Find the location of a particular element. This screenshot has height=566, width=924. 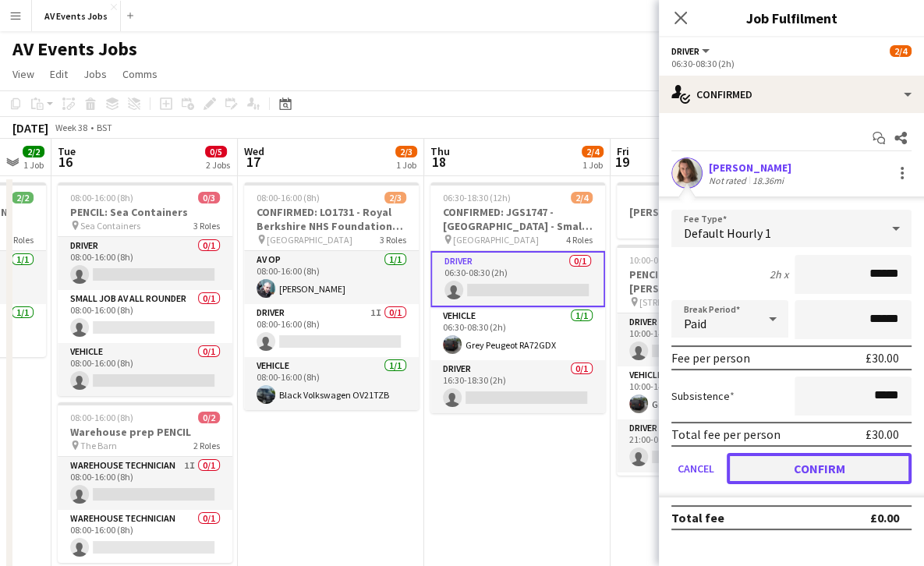

h3: PENCIL: Sea Containers is located at coordinates (145, 212).